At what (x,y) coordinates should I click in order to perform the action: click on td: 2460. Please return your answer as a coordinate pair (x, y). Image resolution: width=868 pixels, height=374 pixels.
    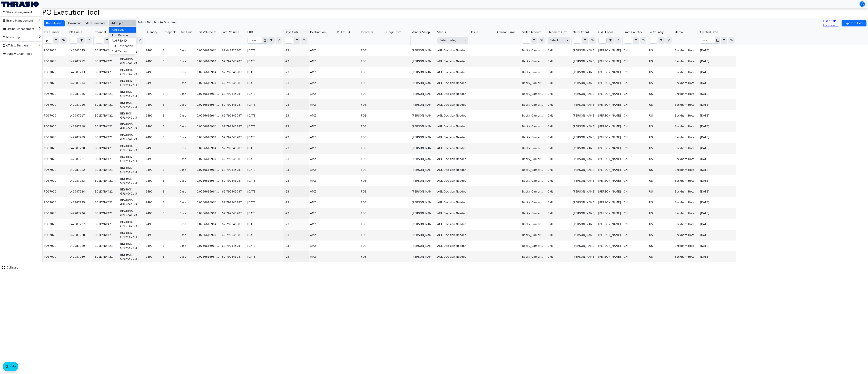
    Looking at the image, I should click on (153, 50).